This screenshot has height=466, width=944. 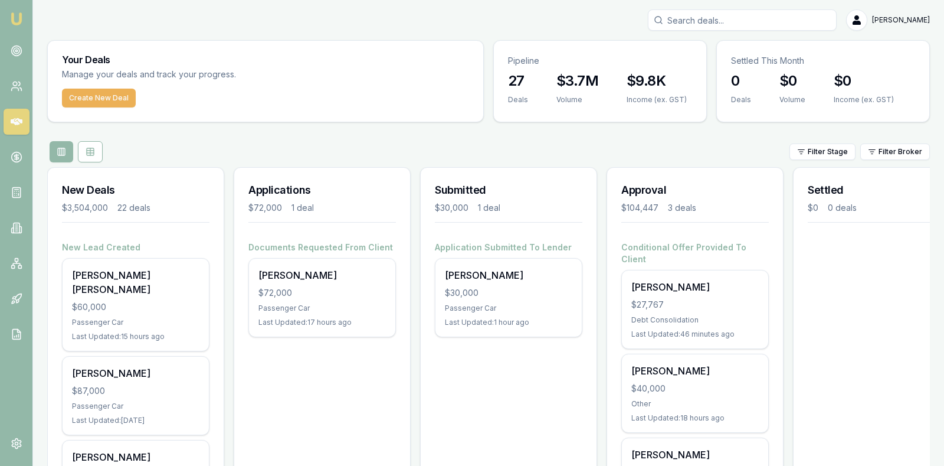 I want to click on h3: $3.7M, so click(x=577, y=81).